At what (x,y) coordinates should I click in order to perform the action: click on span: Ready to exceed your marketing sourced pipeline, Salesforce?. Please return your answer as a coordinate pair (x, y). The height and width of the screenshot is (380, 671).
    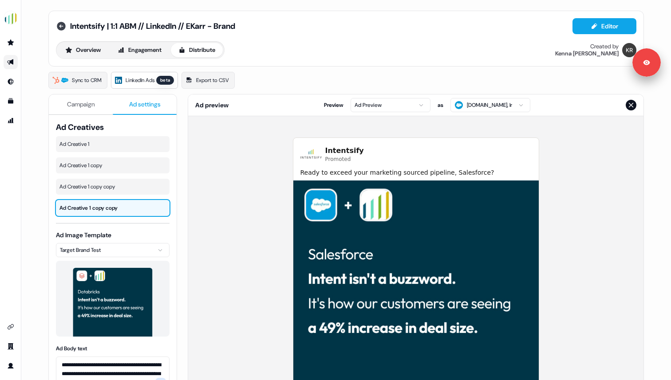
    Looking at the image, I should click on (416, 173).